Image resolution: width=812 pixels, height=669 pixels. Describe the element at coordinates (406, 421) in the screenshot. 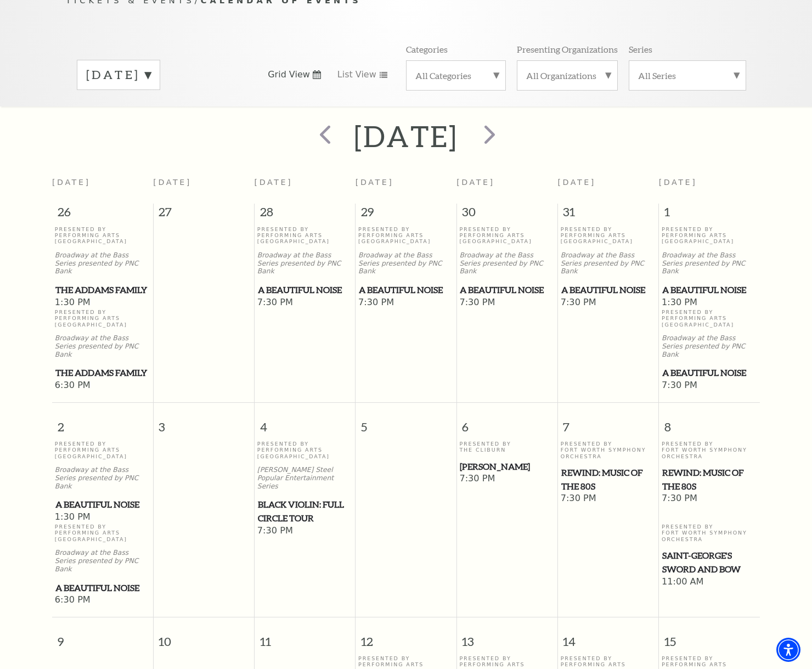

I see `span: 5` at that location.